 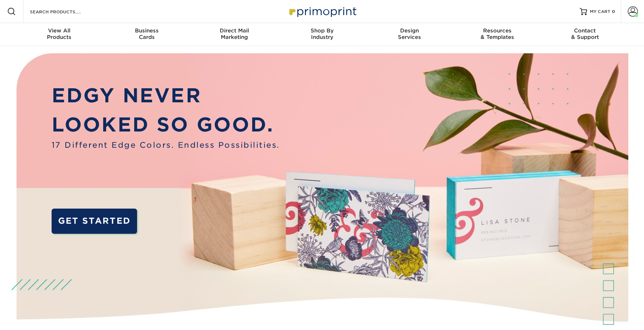 I want to click on div: & Templates, so click(x=497, y=34).